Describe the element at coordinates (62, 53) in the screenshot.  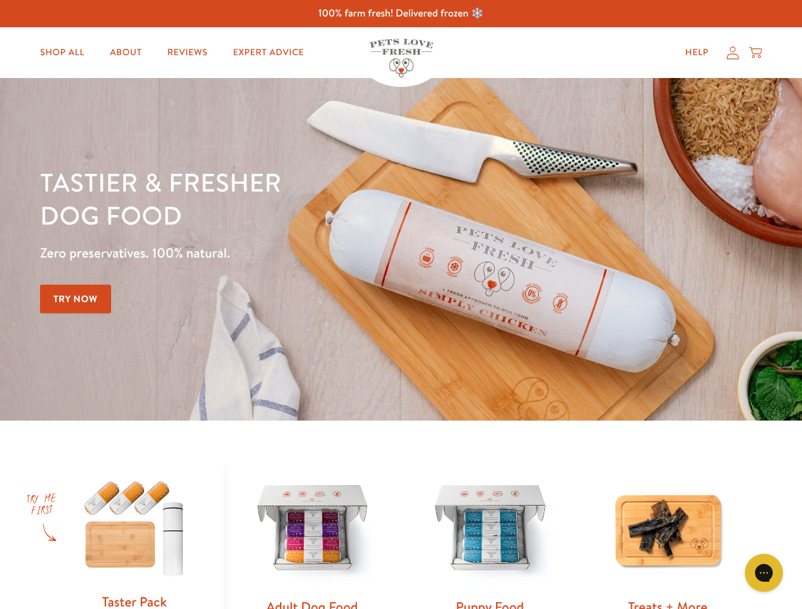
I see `a: Shop All` at that location.